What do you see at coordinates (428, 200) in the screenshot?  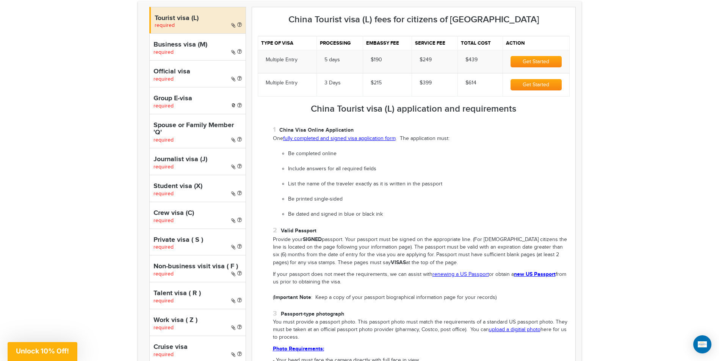 I see `li: Be printed single-sided` at bounding box center [428, 200].